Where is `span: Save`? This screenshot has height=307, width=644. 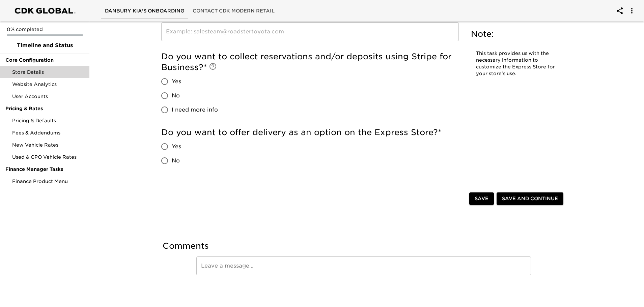 span: Save is located at coordinates (481, 199).